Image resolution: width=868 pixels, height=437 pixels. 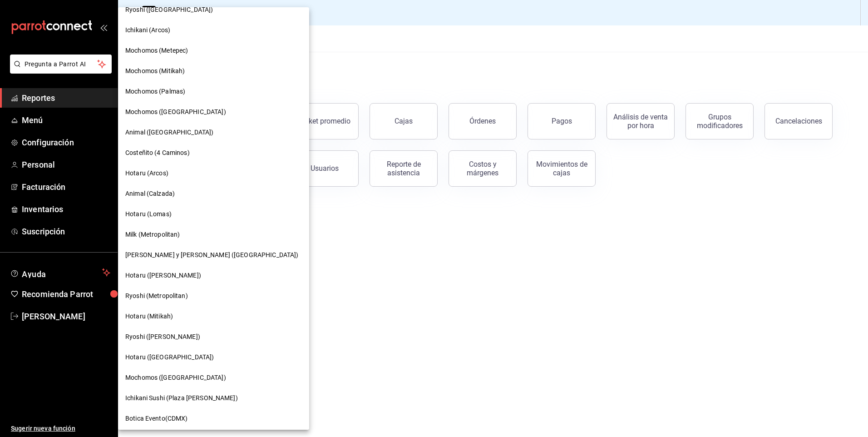 What do you see at coordinates (152, 234) in the screenshot?
I see `span: Milk (Metropolitan)` at bounding box center [152, 234].